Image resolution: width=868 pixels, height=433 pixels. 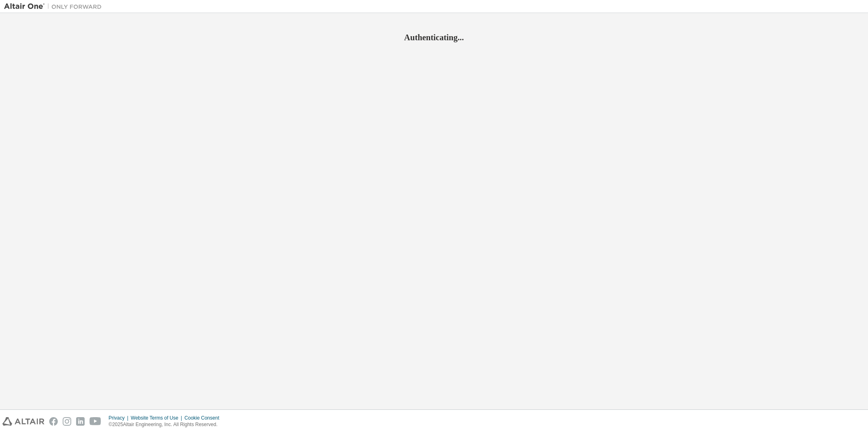 I want to click on img: facebook.svg, so click(x=53, y=421).